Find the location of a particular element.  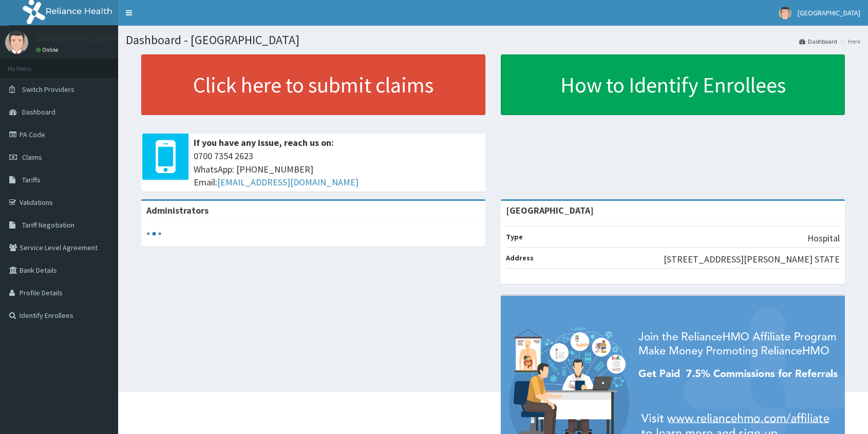

b: If you have any issue, reach us on: is located at coordinates (264, 142).